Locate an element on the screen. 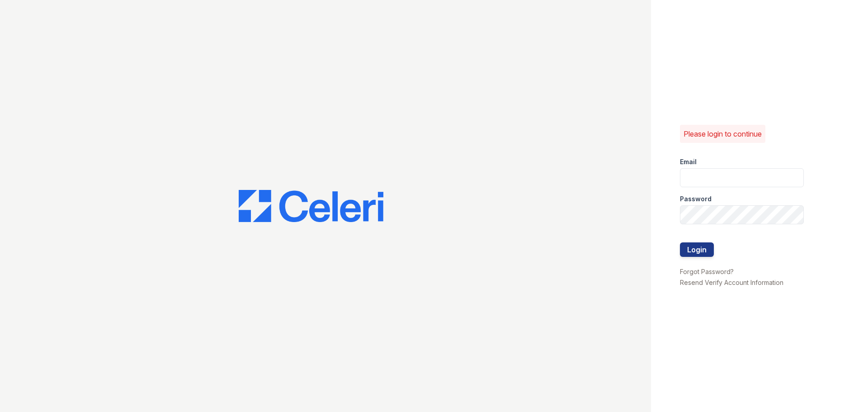 This screenshot has width=868, height=412. a: Forgot Password? is located at coordinates (707, 271).